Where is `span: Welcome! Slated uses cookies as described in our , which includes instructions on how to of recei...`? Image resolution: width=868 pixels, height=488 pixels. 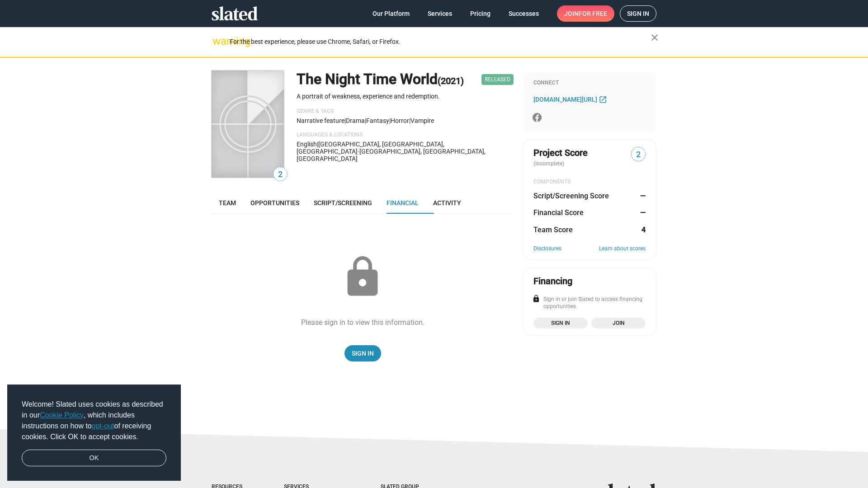
span: Welcome! Slated uses cookies as described in our , which includes instructions on how to of recei... is located at coordinates (94, 421).